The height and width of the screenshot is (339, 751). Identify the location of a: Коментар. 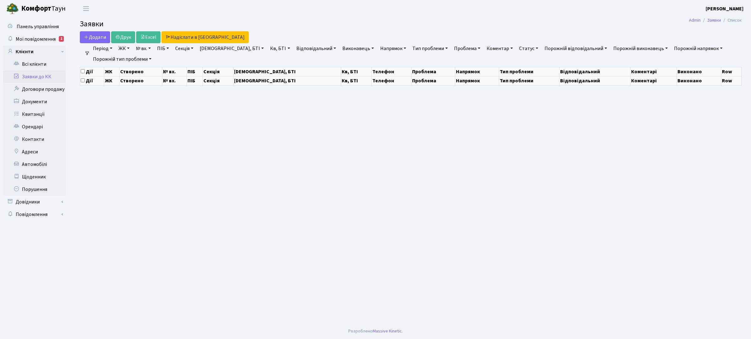
(500, 49).